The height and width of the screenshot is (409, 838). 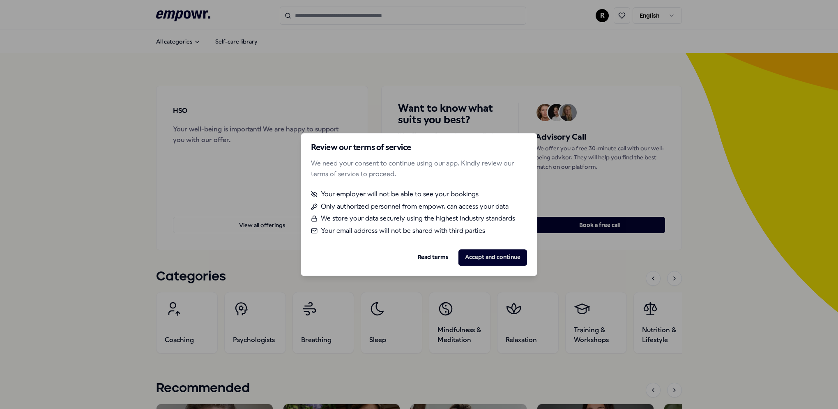 What do you see at coordinates (433, 258) in the screenshot?
I see `a: Read terms` at bounding box center [433, 258].